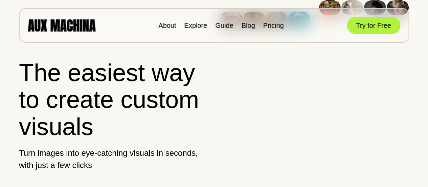  I want to click on h1: The easiest way to create custom visuals, so click(113, 100).